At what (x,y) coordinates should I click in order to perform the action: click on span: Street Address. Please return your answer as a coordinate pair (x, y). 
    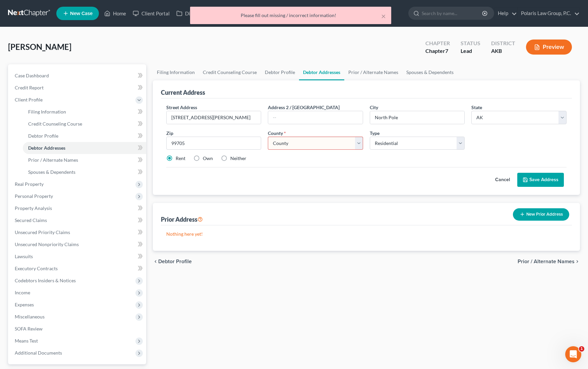
    Looking at the image, I should click on (182, 107).